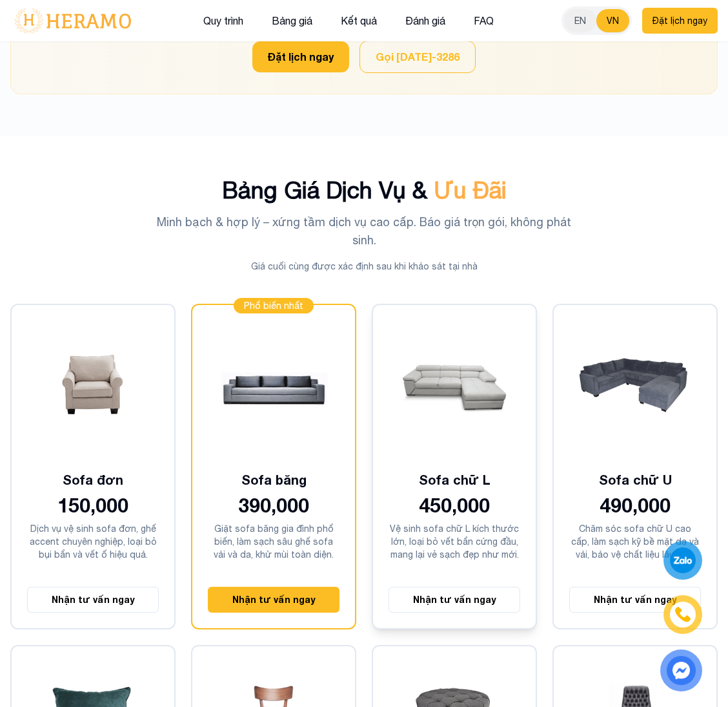 This screenshot has height=707, width=728. What do you see at coordinates (364, 266) in the screenshot?
I see `p: Giá cuối cùng được xác định sau khi khảo sát tại nhà` at bounding box center [364, 266].